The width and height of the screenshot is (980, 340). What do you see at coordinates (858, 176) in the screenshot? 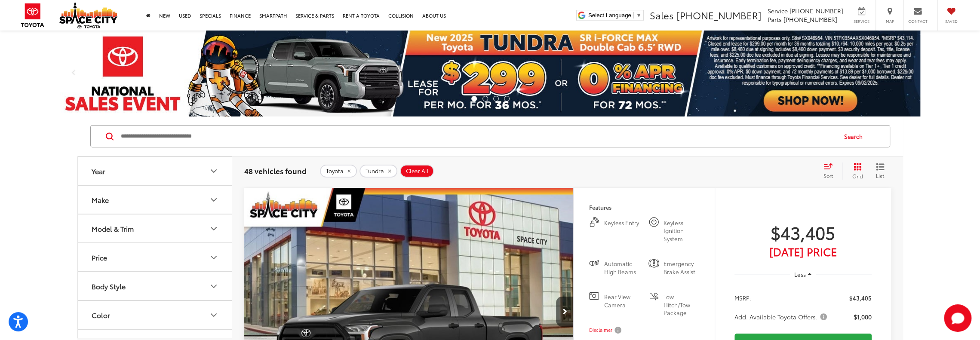
I see `span: Grid` at bounding box center [858, 176].